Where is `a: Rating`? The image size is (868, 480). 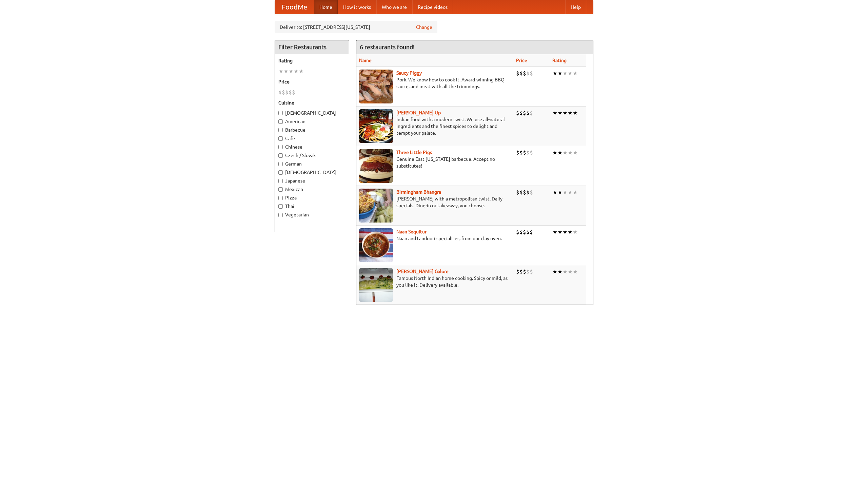
a: Rating is located at coordinates (559, 61).